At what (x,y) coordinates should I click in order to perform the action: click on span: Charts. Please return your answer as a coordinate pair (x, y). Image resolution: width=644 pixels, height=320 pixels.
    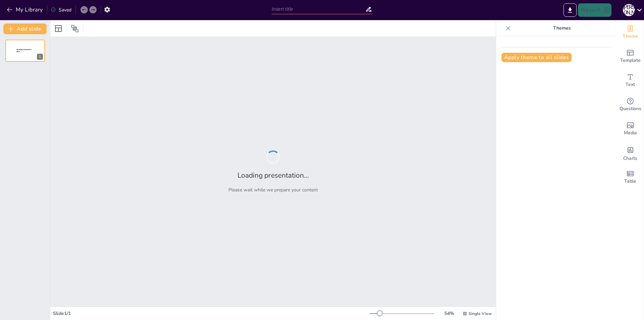
    Looking at the image, I should click on (631, 158).